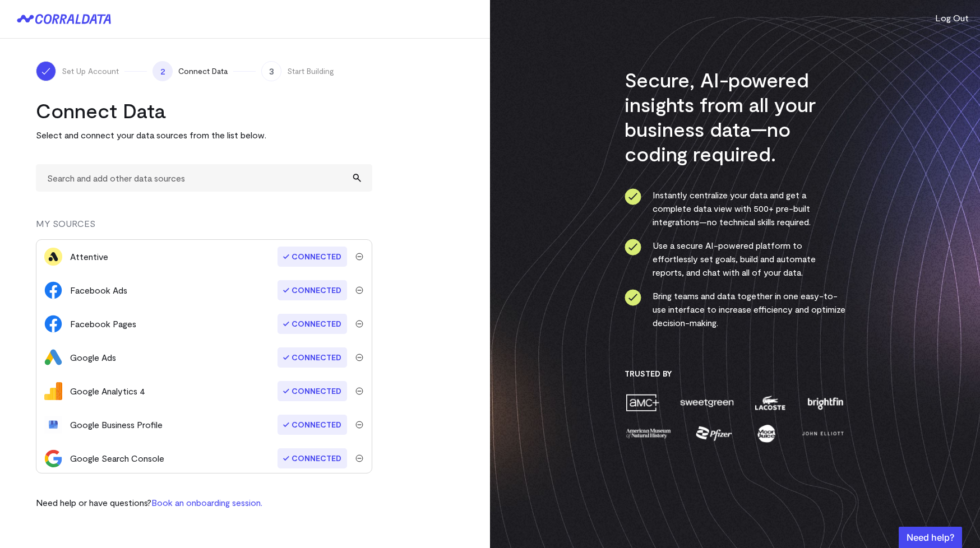  What do you see at coordinates (204, 135) in the screenshot?
I see `p: Select and connect your data sources from the list below.` at bounding box center [204, 135].